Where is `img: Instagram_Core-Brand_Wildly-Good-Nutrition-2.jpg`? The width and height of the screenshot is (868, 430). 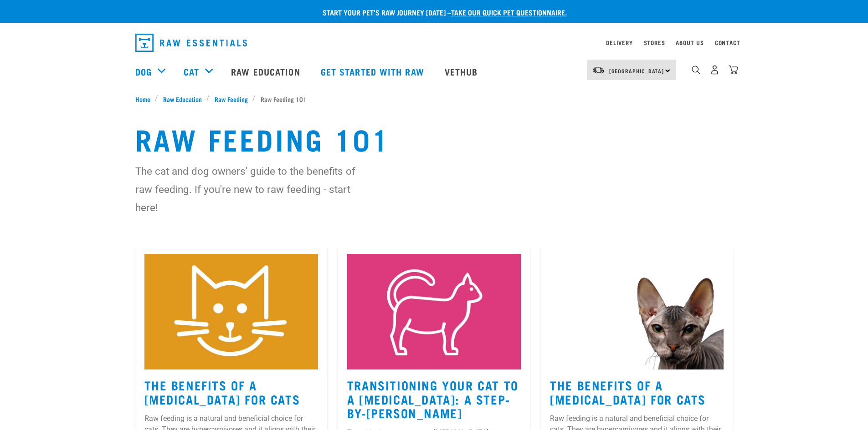 img: Instagram_Core-Brand_Wildly-Good-Nutrition-2.jpg is located at coordinates (231, 312).